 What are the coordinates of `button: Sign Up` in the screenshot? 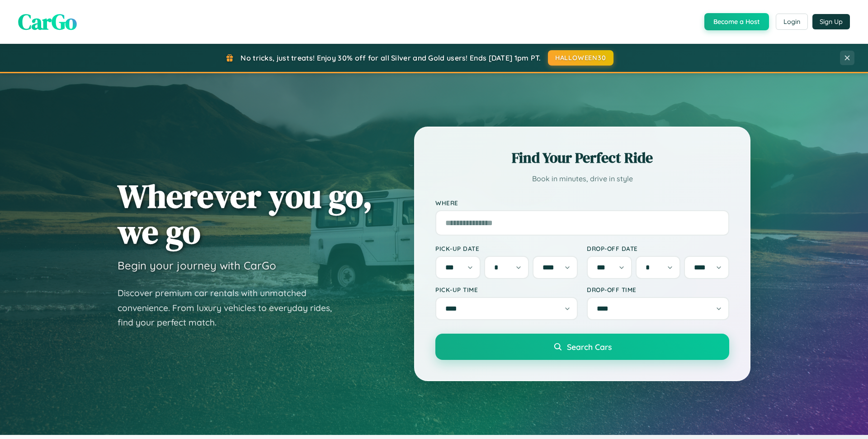 It's located at (831, 22).